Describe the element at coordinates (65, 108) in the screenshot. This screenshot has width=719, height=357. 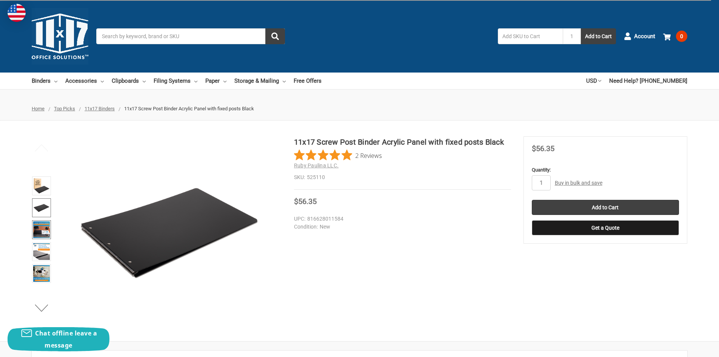
I see `a: Top Picks` at that location.